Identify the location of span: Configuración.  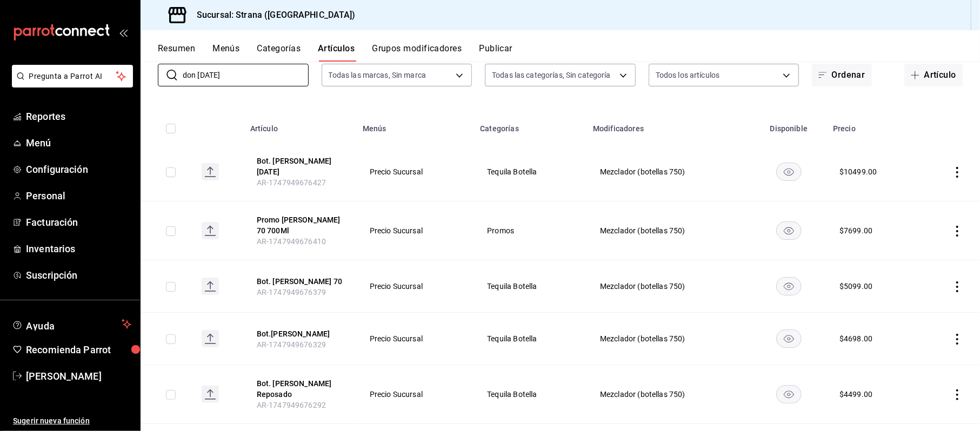
(78, 169).